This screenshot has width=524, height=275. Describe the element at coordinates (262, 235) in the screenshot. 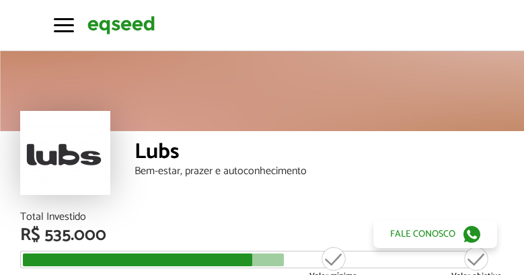

I see `div: R$ 535.000` at that location.